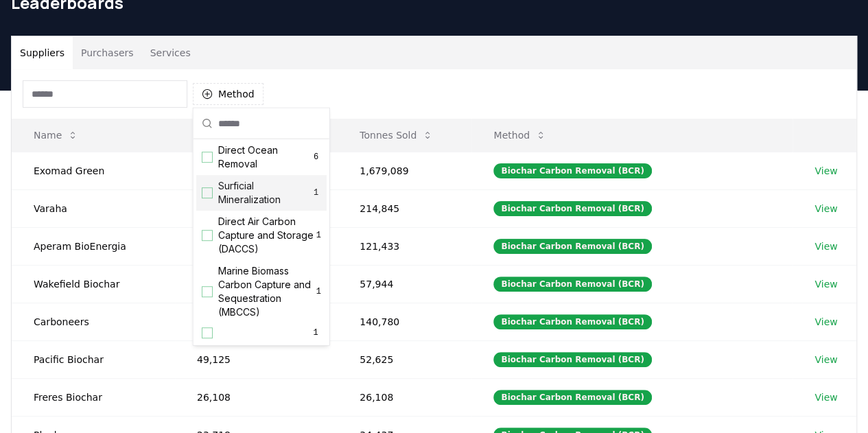 The height and width of the screenshot is (433, 868). I want to click on td: 121,433, so click(404, 246).